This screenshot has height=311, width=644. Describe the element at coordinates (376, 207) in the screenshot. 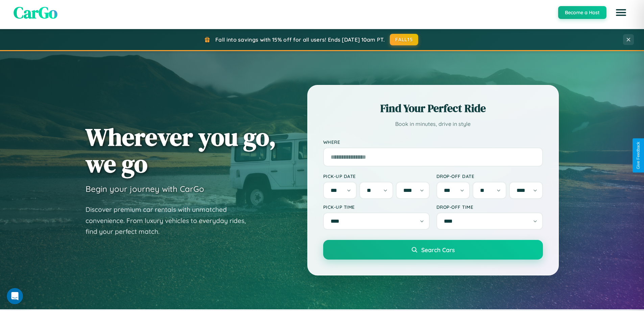

I see `label: Pick-up Time` at that location.